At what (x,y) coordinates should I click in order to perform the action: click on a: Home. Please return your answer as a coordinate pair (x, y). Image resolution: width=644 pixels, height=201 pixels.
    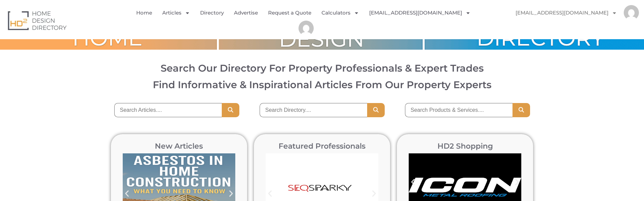
    Looking at the image, I should click on (144, 13).